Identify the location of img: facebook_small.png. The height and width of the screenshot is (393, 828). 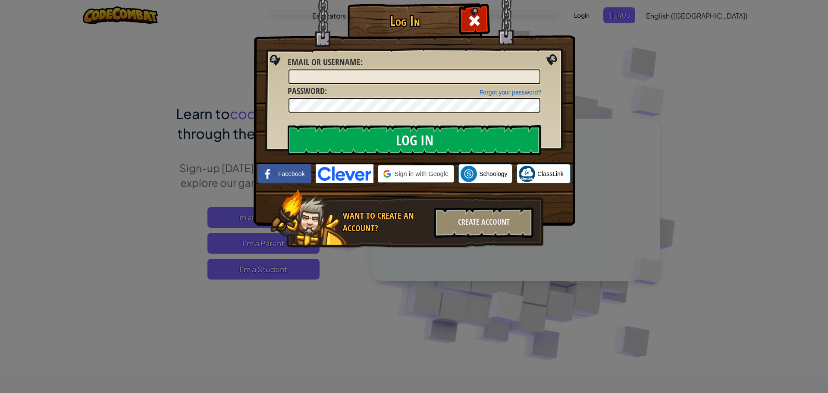
(268, 174).